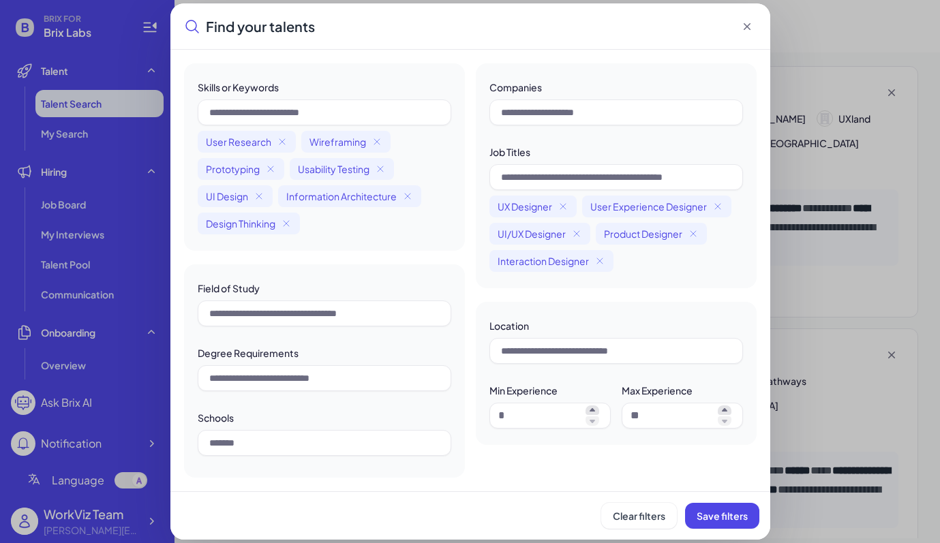 This screenshot has height=543, width=940. I want to click on span: UI Design, so click(227, 196).